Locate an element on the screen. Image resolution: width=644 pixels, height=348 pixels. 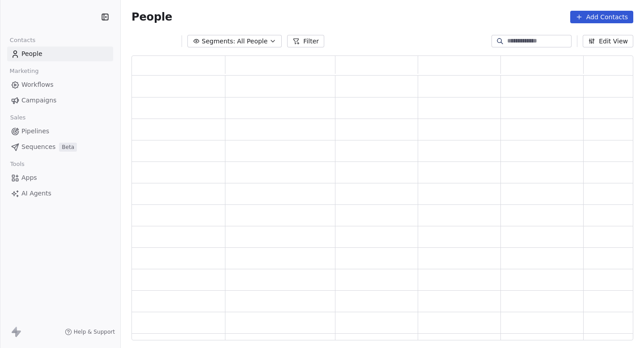
span: Tools is located at coordinates (17, 164).